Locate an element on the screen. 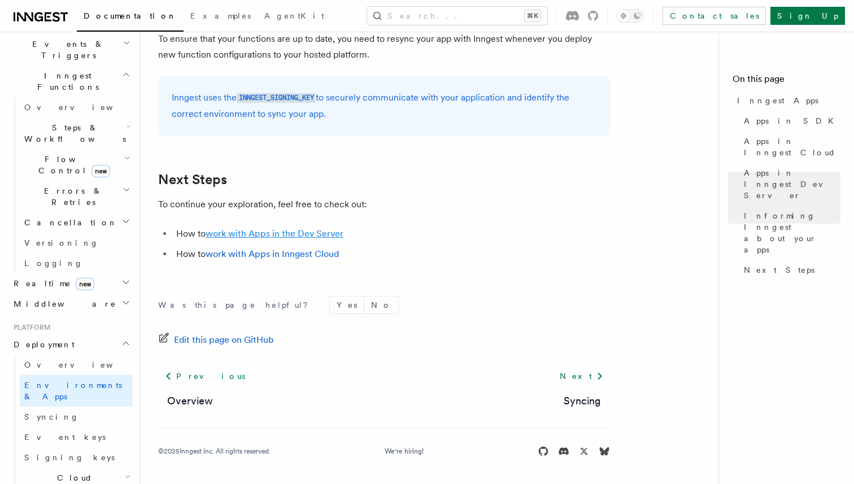  span: Events & Triggers is located at coordinates (66, 50).